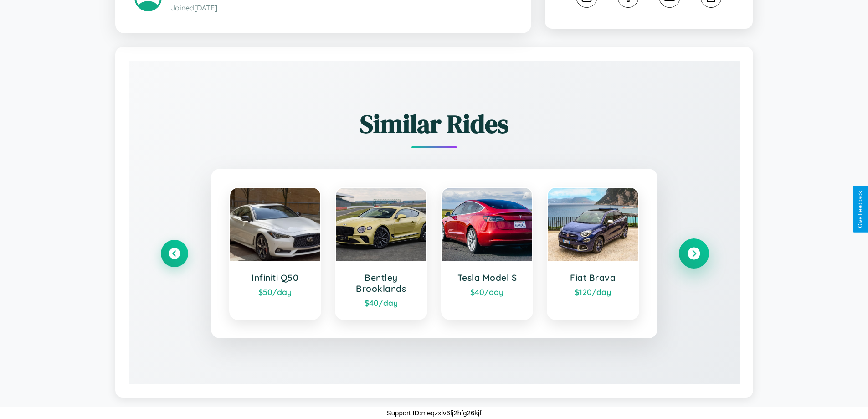 Image resolution: width=868 pixels, height=419 pixels. I want to click on a: Infiniti Q50$50/day, so click(275, 254).